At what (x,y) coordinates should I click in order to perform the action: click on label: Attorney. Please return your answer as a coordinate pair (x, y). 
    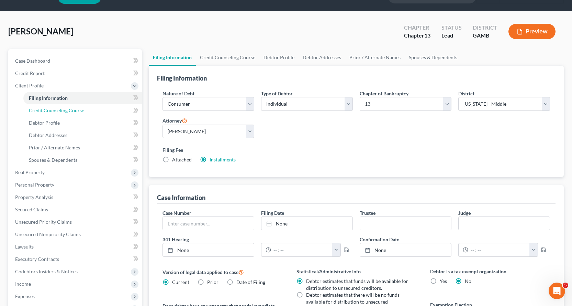
    Looking at the image, I should click on (175, 120).